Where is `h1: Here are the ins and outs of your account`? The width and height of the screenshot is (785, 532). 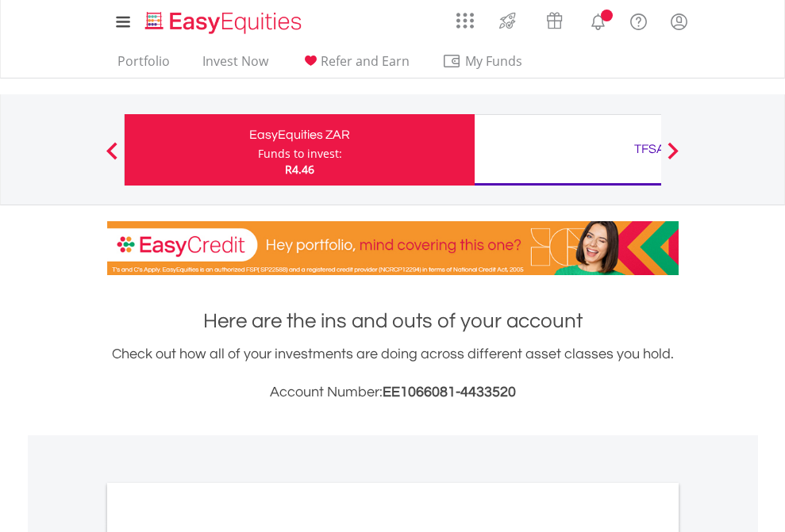 h1: Here are the ins and outs of your account is located at coordinates (393, 321).